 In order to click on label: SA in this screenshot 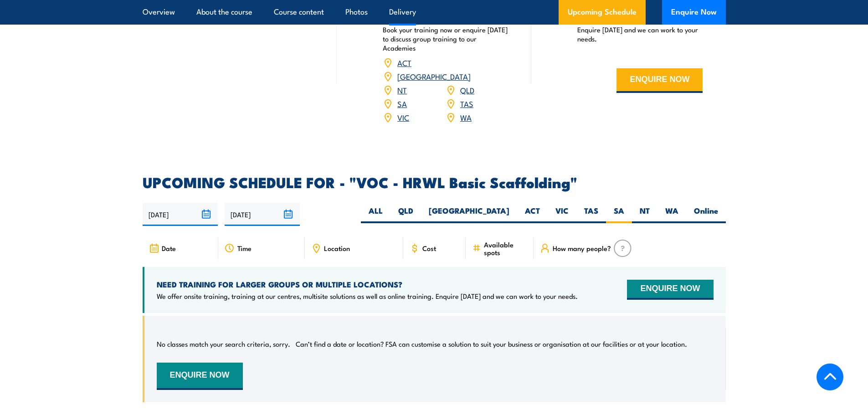, I will do `click(619, 214)`.